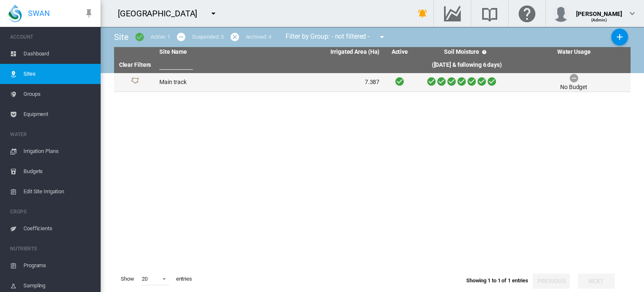 The width and height of the screenshot is (644, 292). What do you see at coordinates (52, 134) in the screenshot?
I see `span: WATER` at bounding box center [52, 134].